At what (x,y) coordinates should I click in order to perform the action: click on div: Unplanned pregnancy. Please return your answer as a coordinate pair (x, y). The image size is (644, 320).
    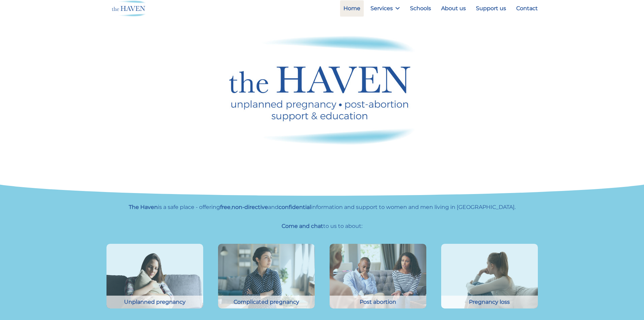
    Looking at the image, I should click on (155, 302).